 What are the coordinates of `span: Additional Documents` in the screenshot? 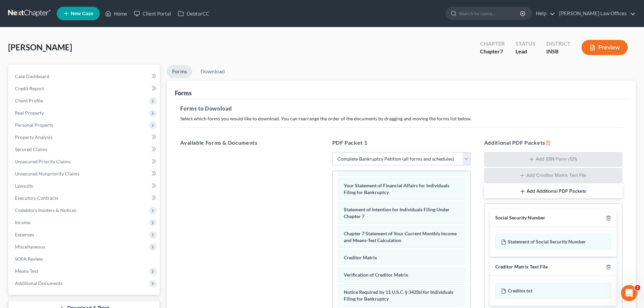 It's located at (39, 283).